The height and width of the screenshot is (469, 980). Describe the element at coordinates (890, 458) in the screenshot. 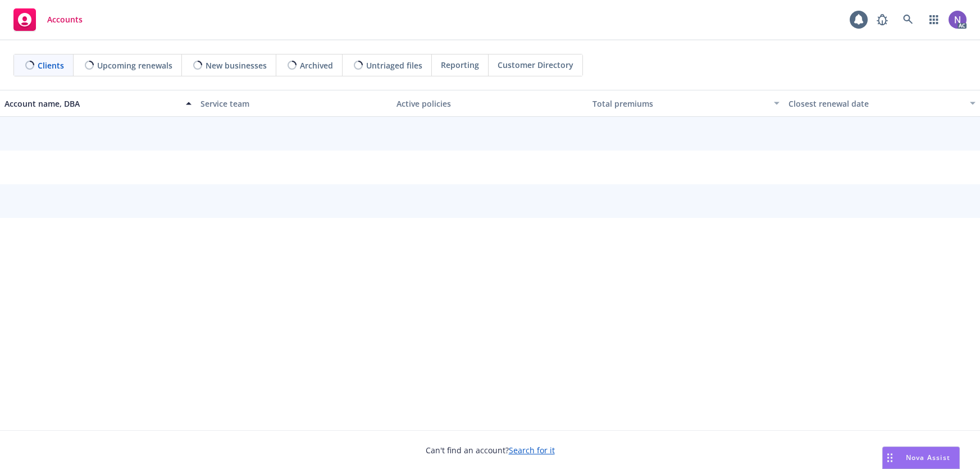

I see `div: Drag to move` at that location.